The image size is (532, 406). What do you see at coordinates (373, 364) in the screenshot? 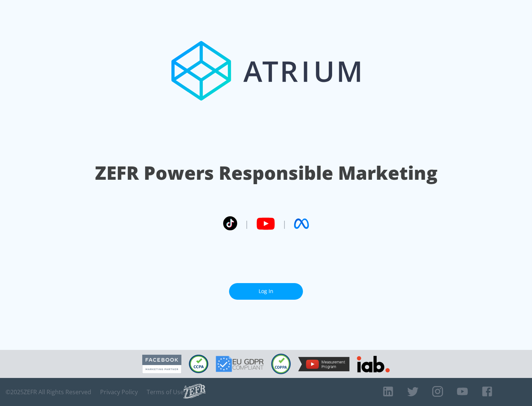
I see `img: IAB` at bounding box center [373, 364].